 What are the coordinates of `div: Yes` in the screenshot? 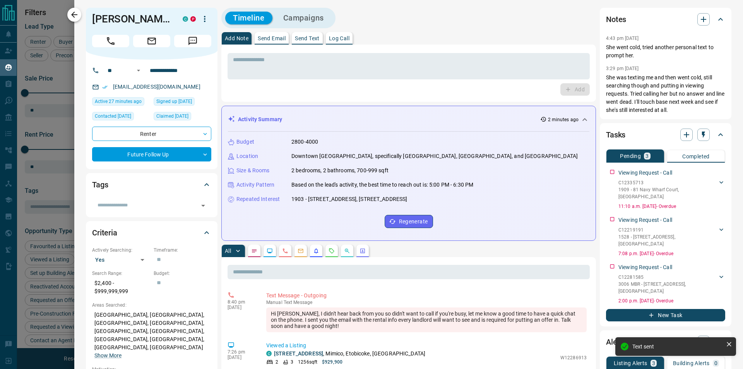 It's located at (121, 260).